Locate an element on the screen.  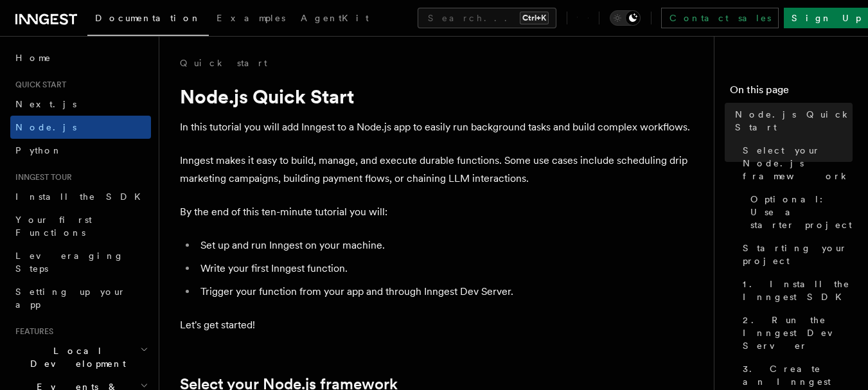
a: Node.js Quick Start is located at coordinates (790, 121).